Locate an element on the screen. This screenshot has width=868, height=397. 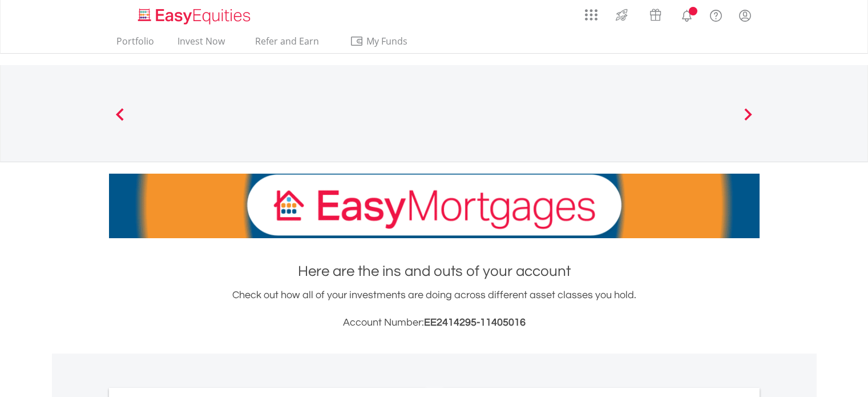
h3: Account Number: is located at coordinates (434, 323).